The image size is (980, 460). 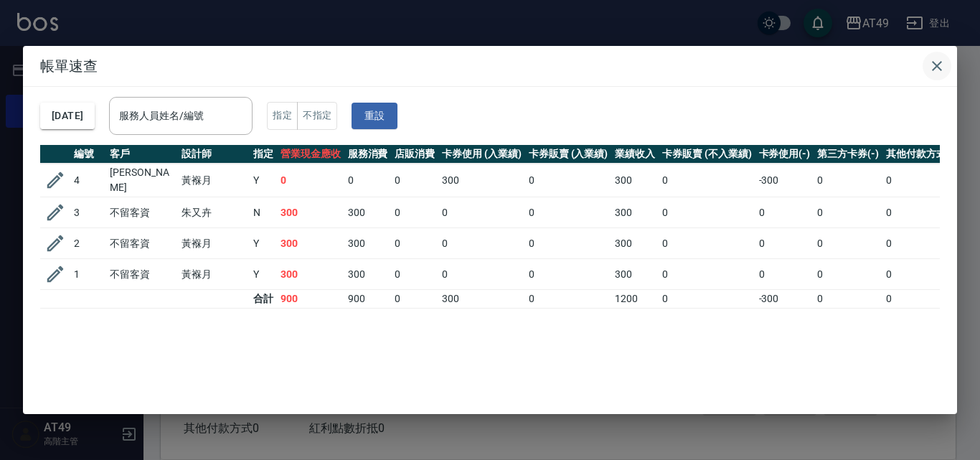 I want to click on td: 1, so click(x=88, y=274).